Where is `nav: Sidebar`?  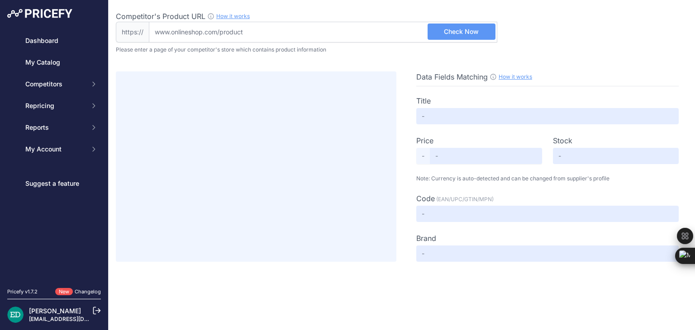
nav: Sidebar is located at coordinates (54, 155).